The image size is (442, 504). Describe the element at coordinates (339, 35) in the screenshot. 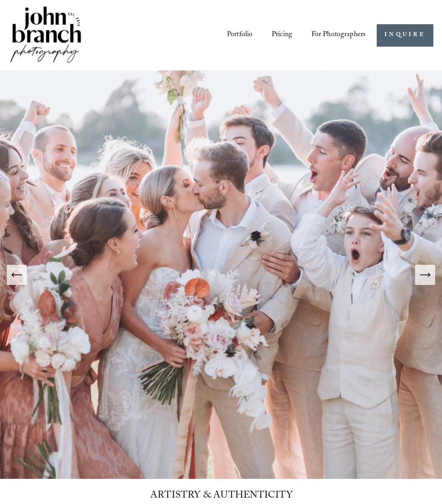

I see `span: For Photographers` at that location.